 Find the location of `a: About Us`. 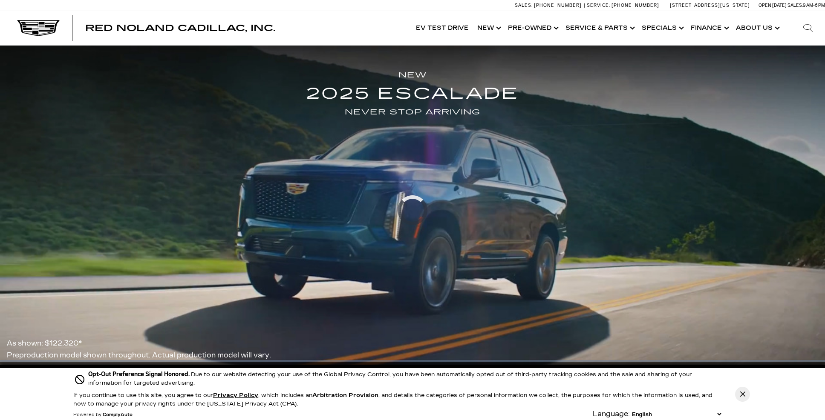

a: About Us is located at coordinates (756, 28).